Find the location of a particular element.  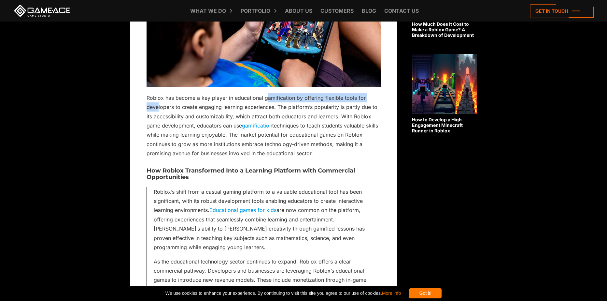

a: More info is located at coordinates (391, 293).